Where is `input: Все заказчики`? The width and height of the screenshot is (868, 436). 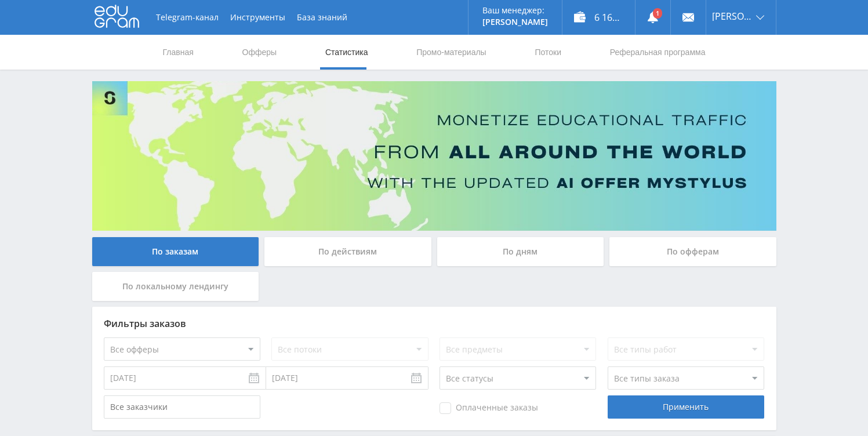
input: Все заказчики is located at coordinates (182, 407).